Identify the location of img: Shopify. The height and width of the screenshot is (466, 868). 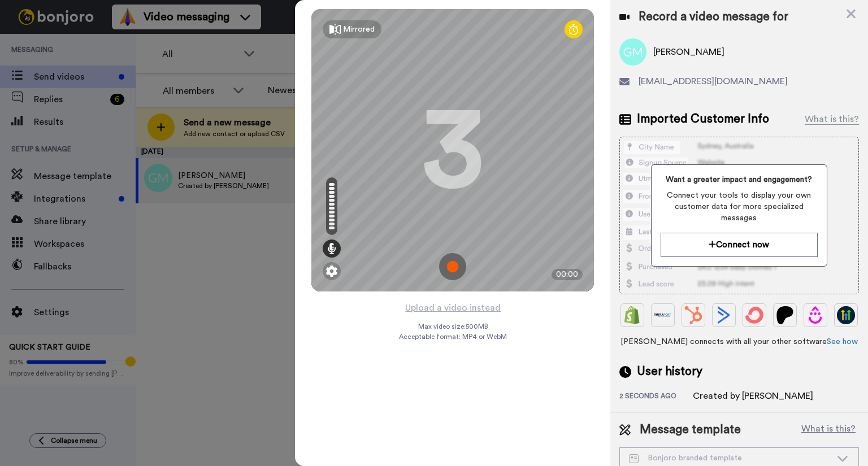
(632, 316).